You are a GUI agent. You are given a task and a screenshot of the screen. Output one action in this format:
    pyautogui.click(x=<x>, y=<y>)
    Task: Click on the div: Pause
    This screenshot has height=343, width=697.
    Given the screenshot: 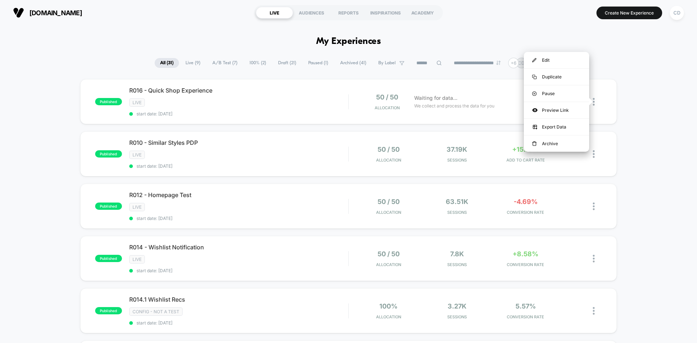 What is the action you would take?
    pyautogui.click(x=557, y=93)
    